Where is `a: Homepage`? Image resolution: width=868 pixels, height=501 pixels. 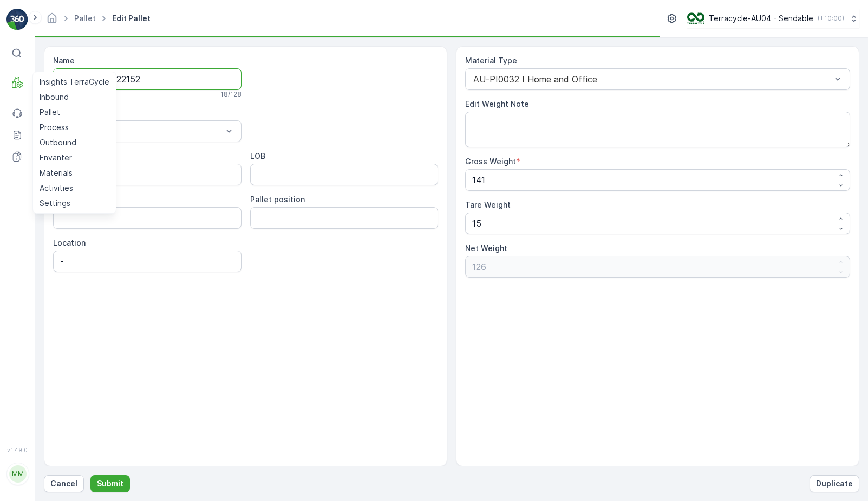
a: Homepage is located at coordinates (52, 21).